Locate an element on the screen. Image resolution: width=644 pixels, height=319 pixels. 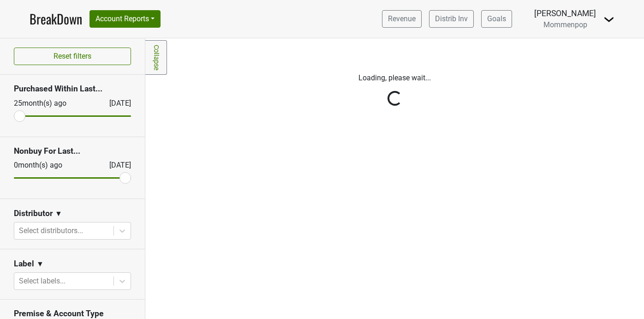
a: Revenue is located at coordinates (402, 19).